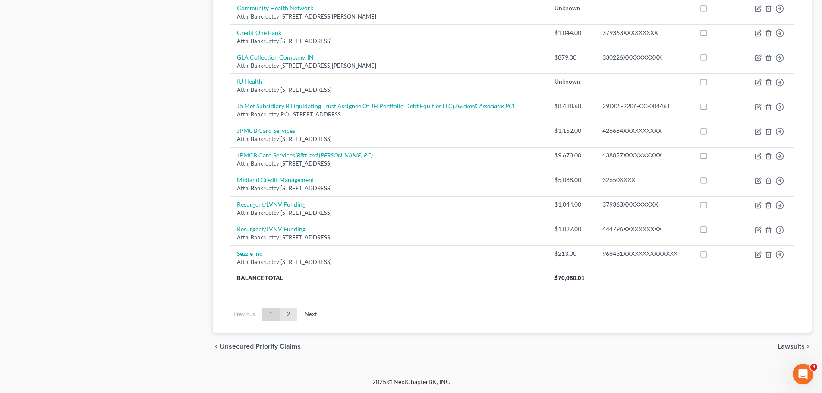  What do you see at coordinates (814, 367) in the screenshot?
I see `span: 3` at bounding box center [814, 367].